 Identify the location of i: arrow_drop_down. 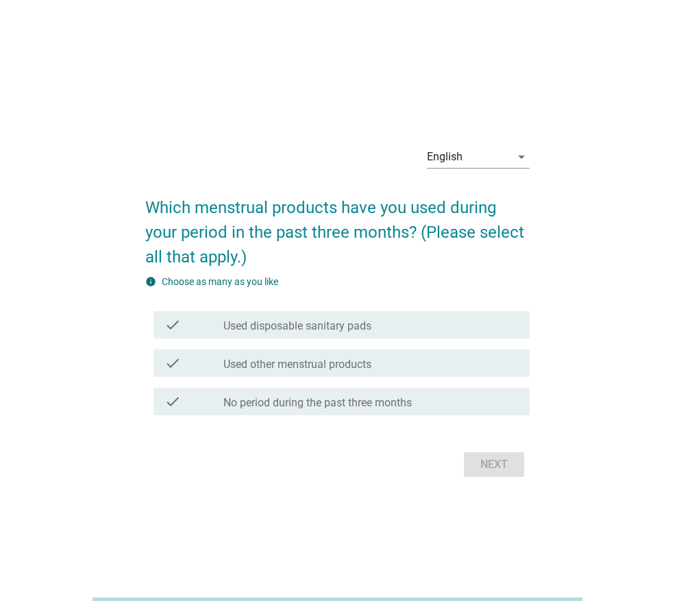
(522, 157).